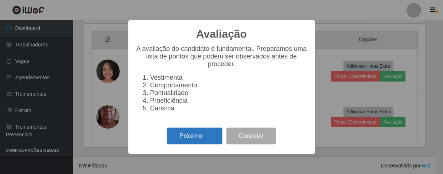  Describe the element at coordinates (229, 77) in the screenshot. I see `li: Vestimenta` at that location.